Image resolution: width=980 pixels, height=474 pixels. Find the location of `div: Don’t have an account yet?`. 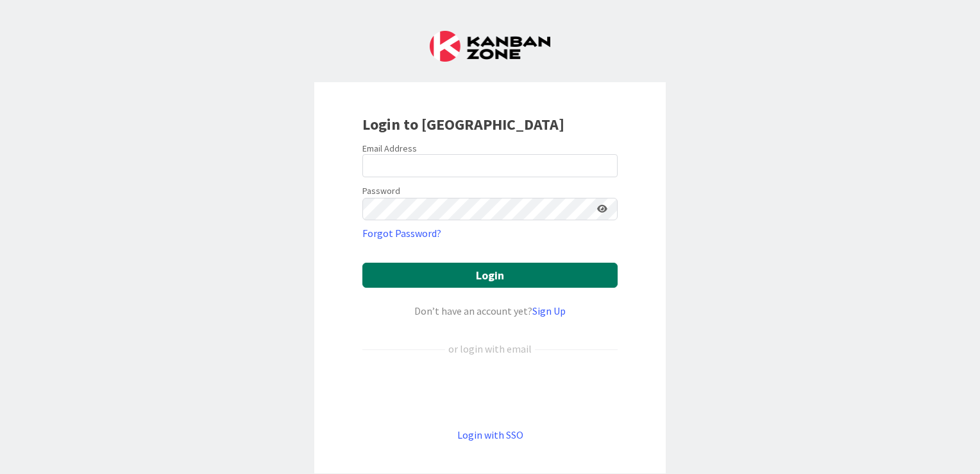

div: Don’t have an account yet? is located at coordinates (490, 311).